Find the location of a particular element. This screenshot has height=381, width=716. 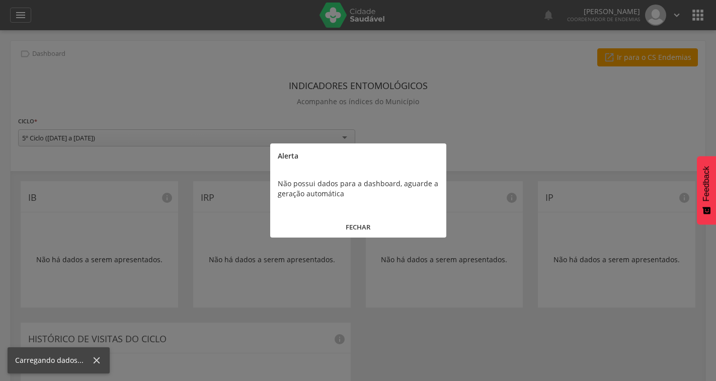

div: Não possui dados para a dashboard, aguarde a geração automática is located at coordinates (358, 189).